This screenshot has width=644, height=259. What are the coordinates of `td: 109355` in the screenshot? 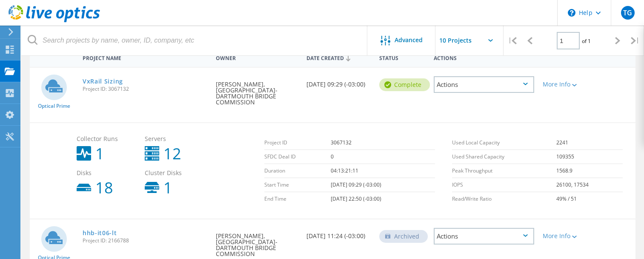 It's located at (589, 157).